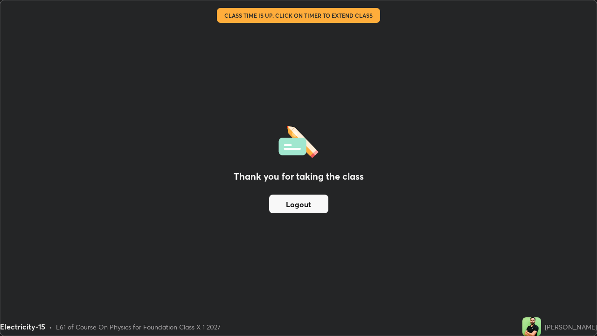 The width and height of the screenshot is (597, 336). I want to click on img: offlineFeedback.1438e8b3.svg, so click(299, 140).